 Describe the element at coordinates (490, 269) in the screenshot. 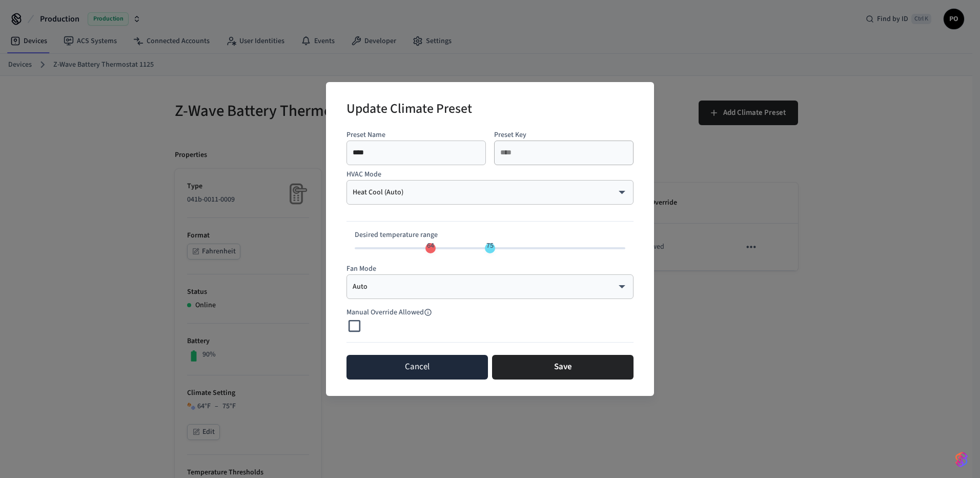

I see `p: Fan Mode` at that location.